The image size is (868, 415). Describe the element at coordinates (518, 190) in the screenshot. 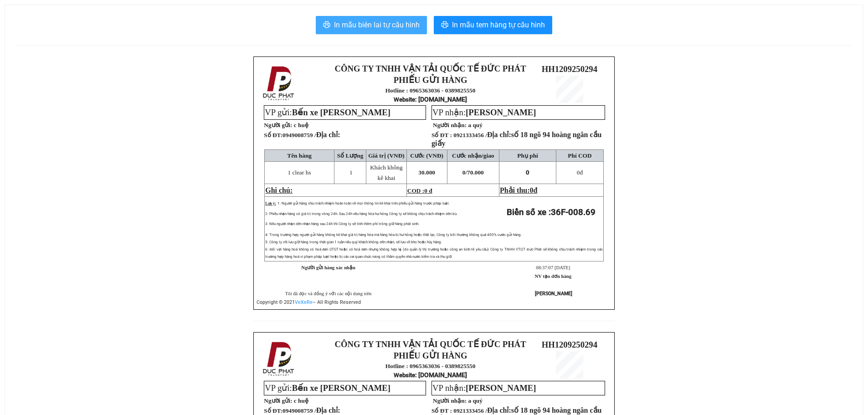

I see `span: Phải thu:` at that location.